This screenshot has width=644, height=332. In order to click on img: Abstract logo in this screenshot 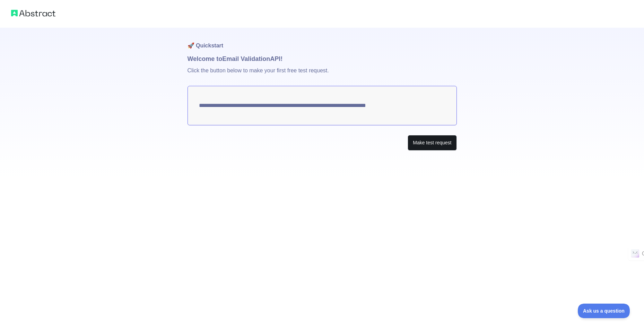, I will do `click(33, 14)`.